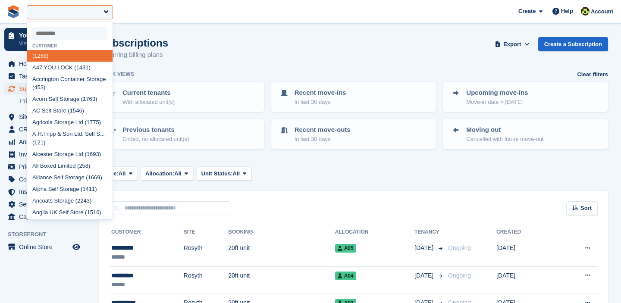 This screenshot has height=303, width=621. What do you see at coordinates (182, 134) in the screenshot?
I see `a: Previous tenants Ended, no allocated unit(s)` at bounding box center [182, 134].